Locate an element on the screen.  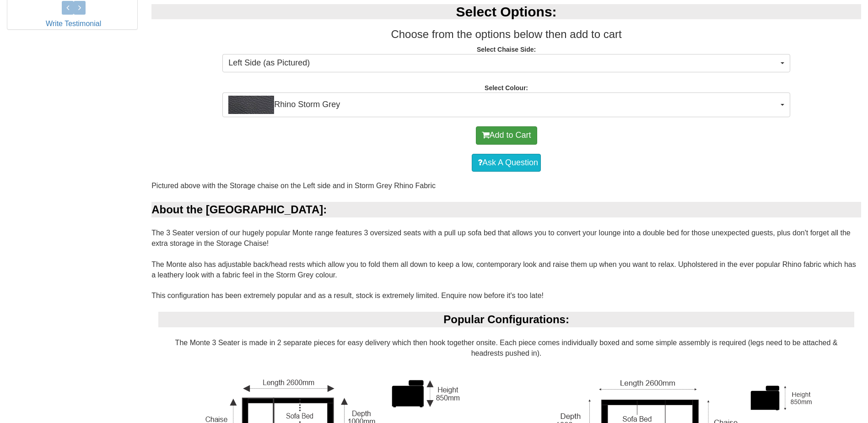
a: Write Testimonial is located at coordinates (73, 23).